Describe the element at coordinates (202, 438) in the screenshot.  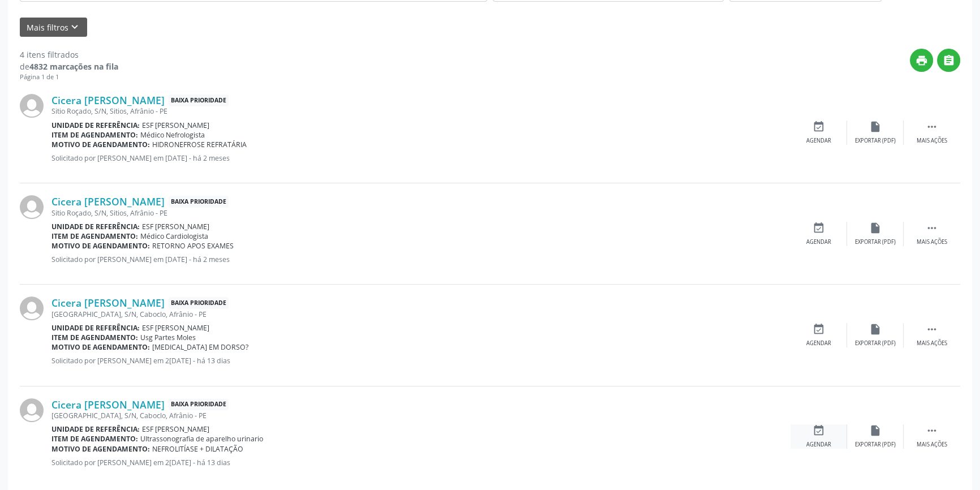
I see `span: Ultrassonografia de aparelho urinario` at that location.